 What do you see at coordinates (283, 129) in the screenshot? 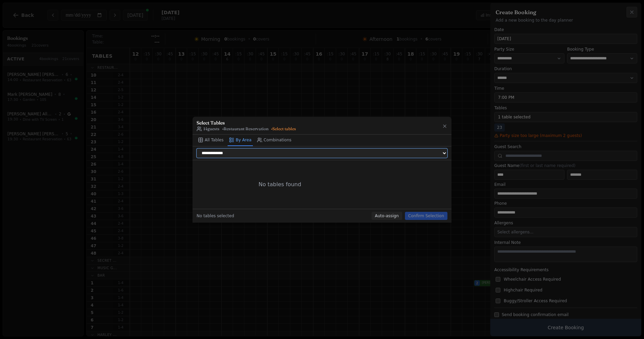
I see `span: • Select tables` at bounding box center [283, 129].